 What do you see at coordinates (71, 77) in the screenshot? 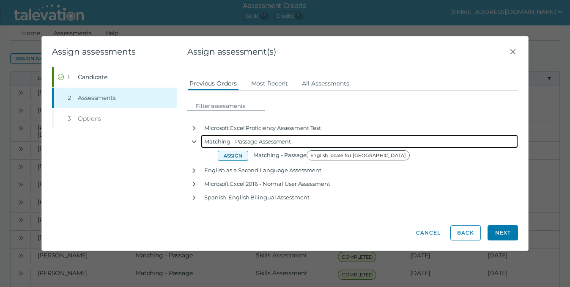
I see `div: 1` at bounding box center [71, 77].